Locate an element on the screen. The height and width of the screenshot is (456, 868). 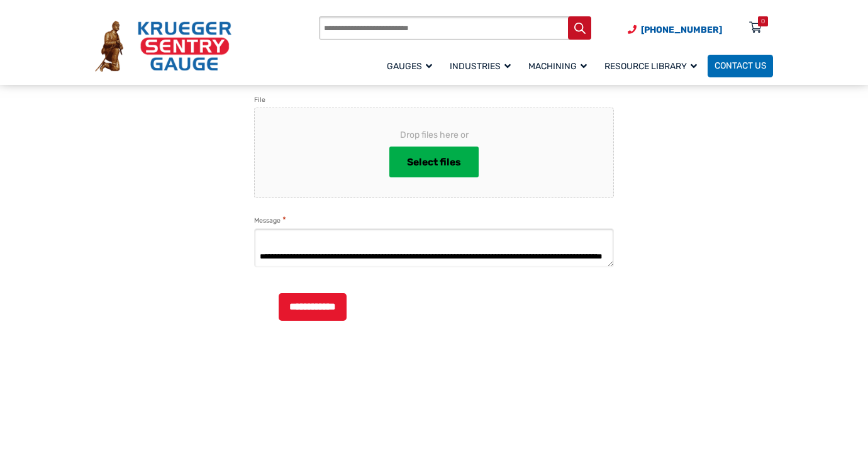
span: Resource Library is located at coordinates (650, 66).